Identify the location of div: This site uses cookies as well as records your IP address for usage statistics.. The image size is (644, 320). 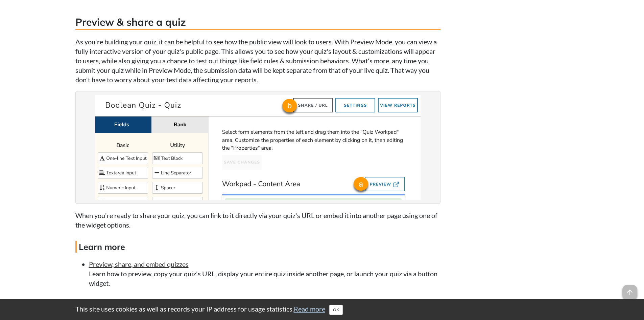
(322, 310).